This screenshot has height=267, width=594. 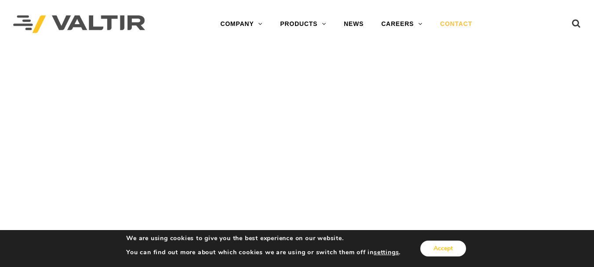 What do you see at coordinates (264, 253) in the screenshot?
I see `p: You can find out more about which cookies we are using or switch them off in .` at bounding box center [264, 253].